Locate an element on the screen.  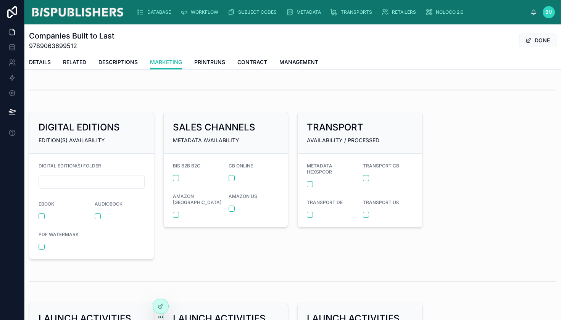
span: MARKETING is located at coordinates (166, 62).